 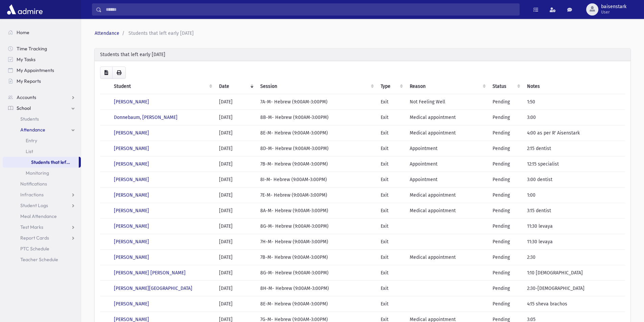 I want to click on a: Monitoring, so click(x=42, y=173).